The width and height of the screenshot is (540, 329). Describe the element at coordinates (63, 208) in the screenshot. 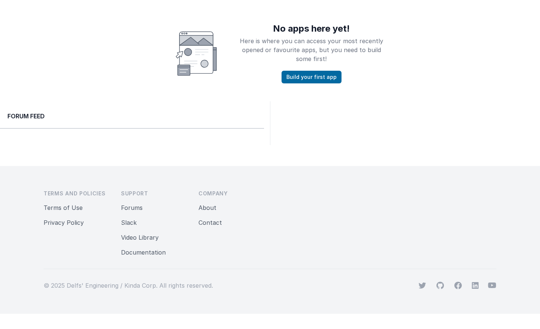

I see `a: Terms of Use` at that location.